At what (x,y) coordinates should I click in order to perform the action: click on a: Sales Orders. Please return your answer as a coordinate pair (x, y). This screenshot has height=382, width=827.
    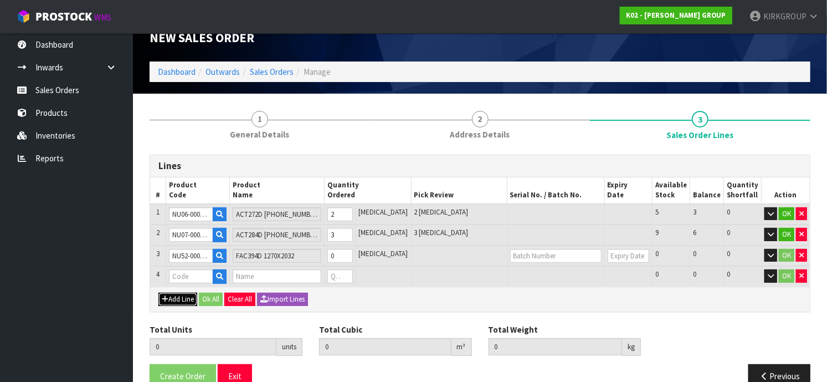
    Looking at the image, I should click on (271, 71).